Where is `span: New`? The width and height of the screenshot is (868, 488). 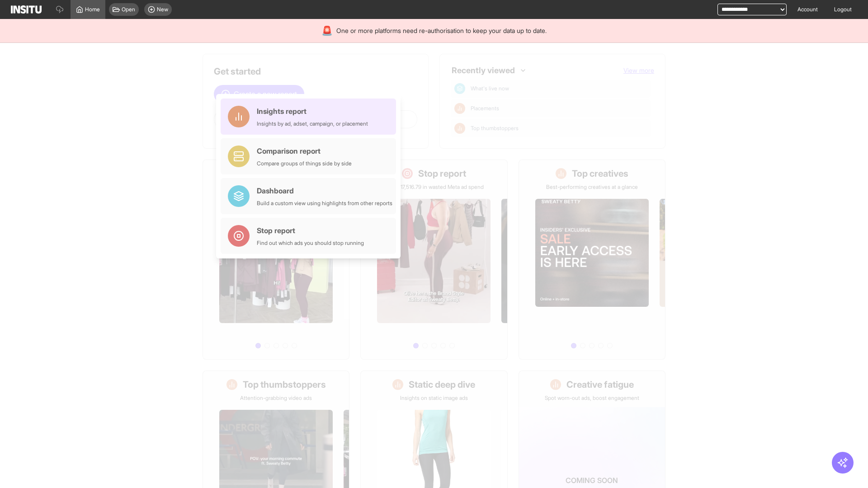 span: New is located at coordinates (162, 9).